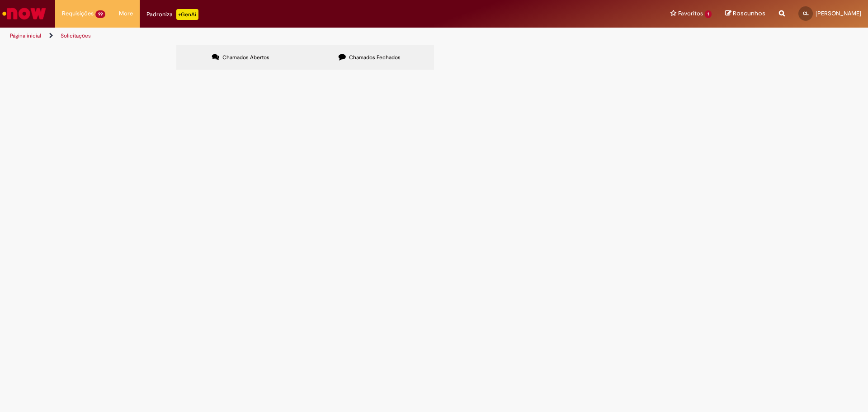 This screenshot has width=868, height=412. I want to click on div: Padroniza, so click(172, 14).